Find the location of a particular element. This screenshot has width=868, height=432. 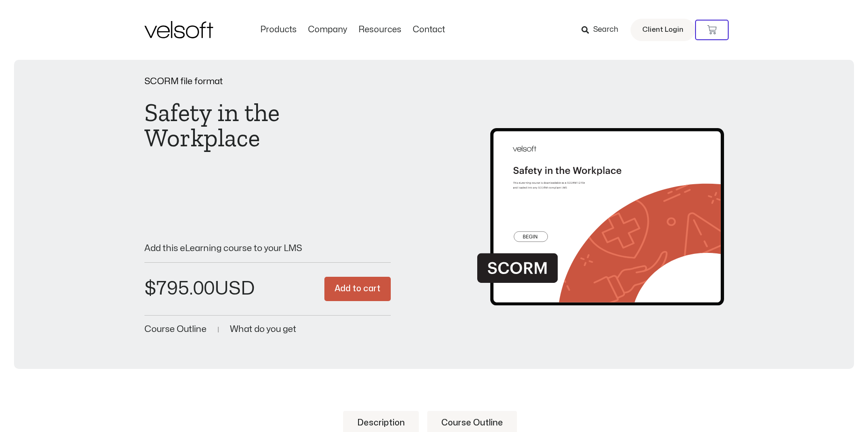

a: ContactMenu Toggle is located at coordinates (429, 30).